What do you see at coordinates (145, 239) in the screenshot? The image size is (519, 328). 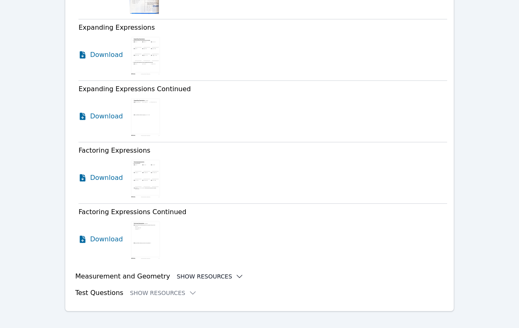 I see `img: Factoring Expressions Continued` at bounding box center [145, 239].